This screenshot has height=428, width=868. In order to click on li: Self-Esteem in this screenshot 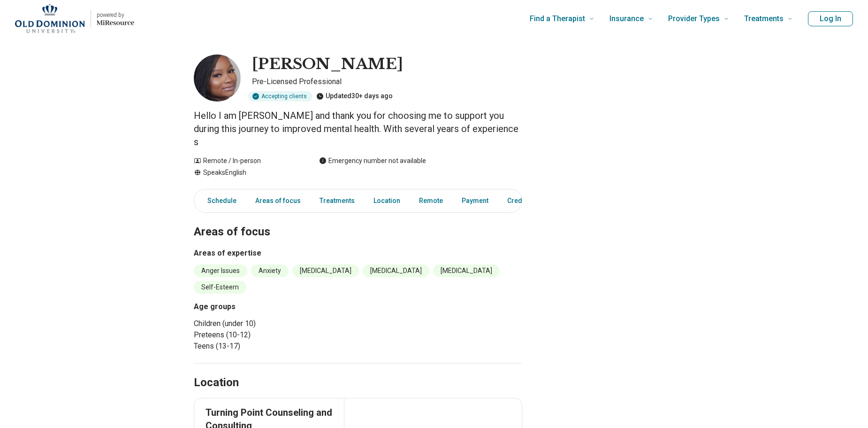, I will do `click(220, 287)`.